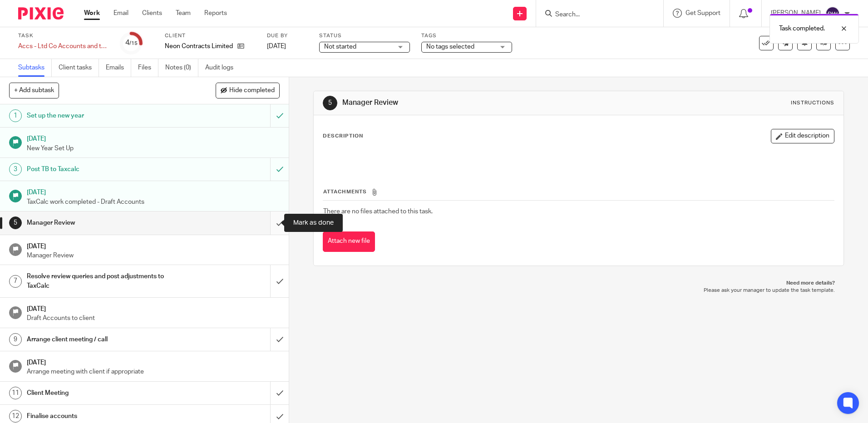 Image resolution: width=868 pixels, height=423 pixels. Describe the element at coordinates (15, 416) in the screenshot. I see `div: 12` at that location.